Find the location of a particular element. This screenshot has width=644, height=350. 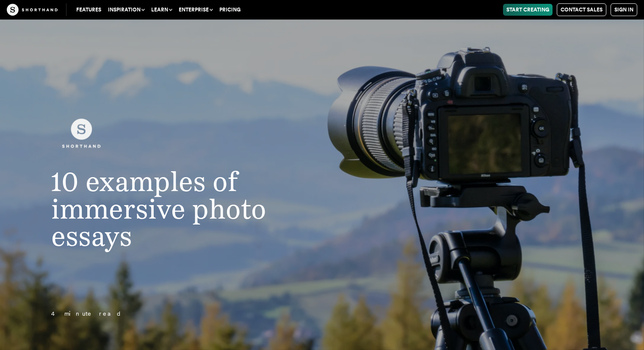

h1: 10 examples of immersive photo essays is located at coordinates (202, 208).